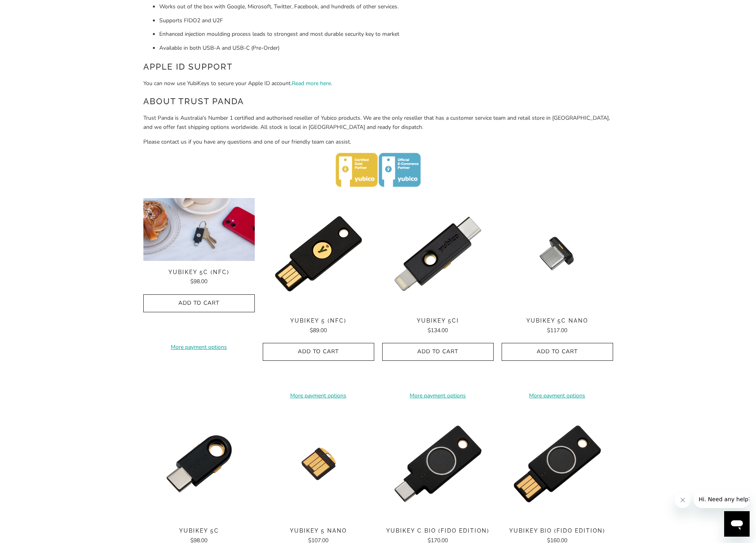  Describe the element at coordinates (319, 464) in the screenshot. I see `a: YubiKey 5 Nano - Trust Panda YubiKey 5 Nano - Trust Panda` at that location.